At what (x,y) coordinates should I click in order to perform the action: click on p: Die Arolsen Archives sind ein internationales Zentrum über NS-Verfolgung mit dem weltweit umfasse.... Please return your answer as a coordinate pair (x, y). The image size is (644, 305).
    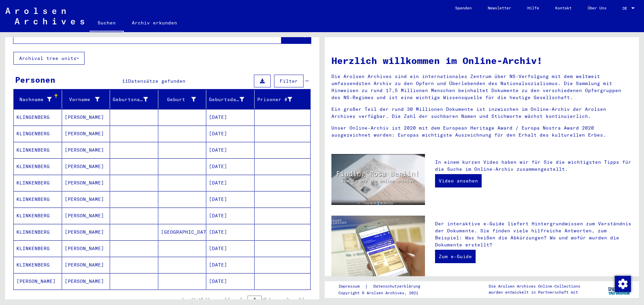
    Looking at the image, I should click on (482, 87).